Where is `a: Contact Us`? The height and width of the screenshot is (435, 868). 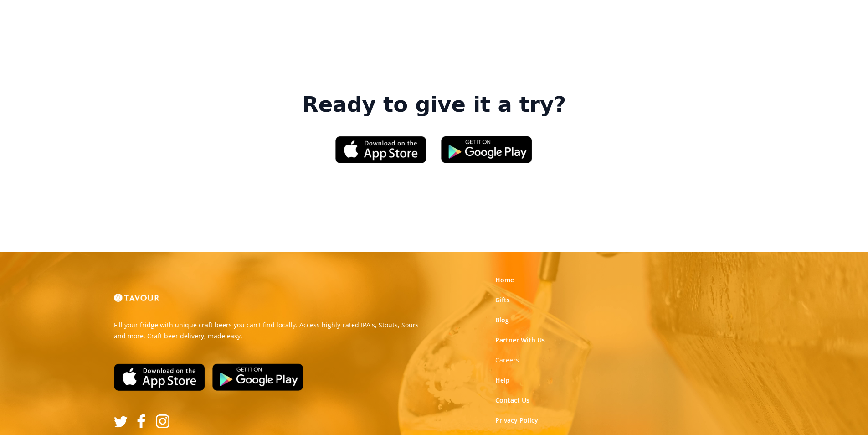 a: Contact Us is located at coordinates (512, 400).